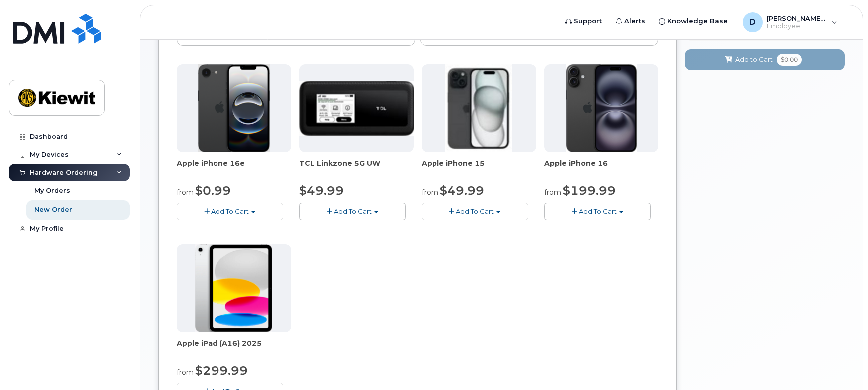 The height and width of the screenshot is (390, 868). Describe the element at coordinates (233, 288) in the screenshot. I see `img: ipad_11.png` at that location.